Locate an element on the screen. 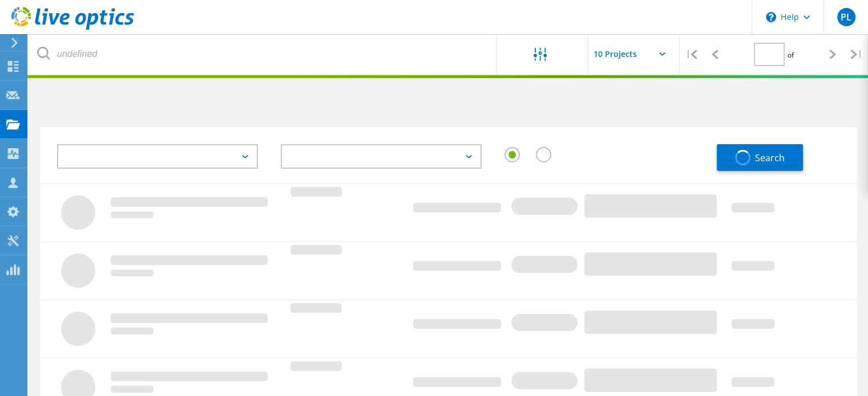  a: Live Optics Dashboard is located at coordinates (72, 28).